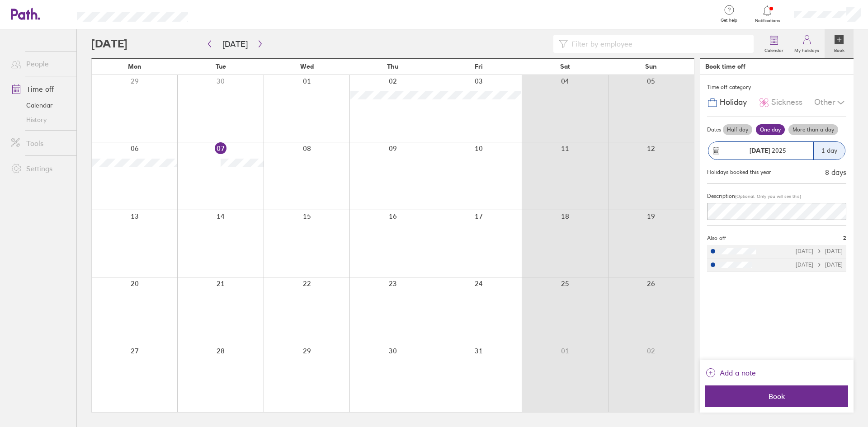 This screenshot has width=868, height=427. Describe the element at coordinates (40, 89) in the screenshot. I see `a: Time off` at that location.